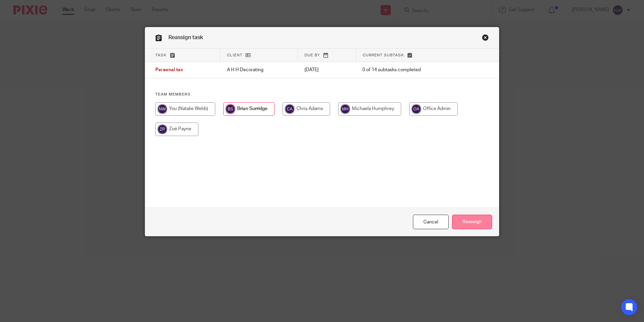  Describe the element at coordinates (411, 70) in the screenshot. I see `td: 0 of 14 subtasks completed` at that location.